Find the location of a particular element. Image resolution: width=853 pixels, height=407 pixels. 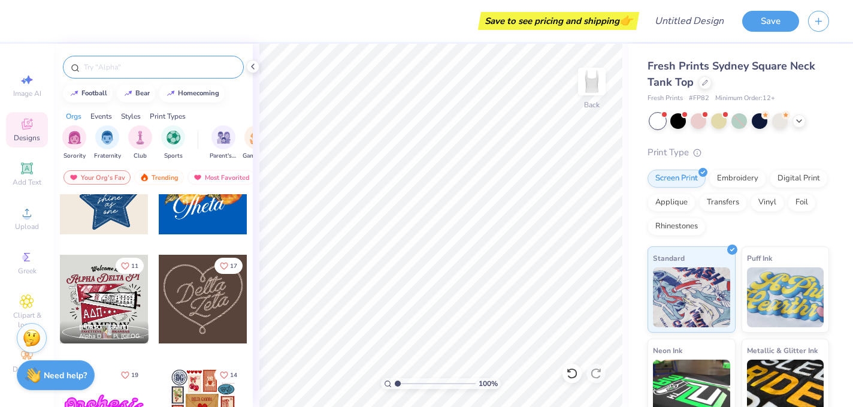

span: Standard is located at coordinates (668, 258).